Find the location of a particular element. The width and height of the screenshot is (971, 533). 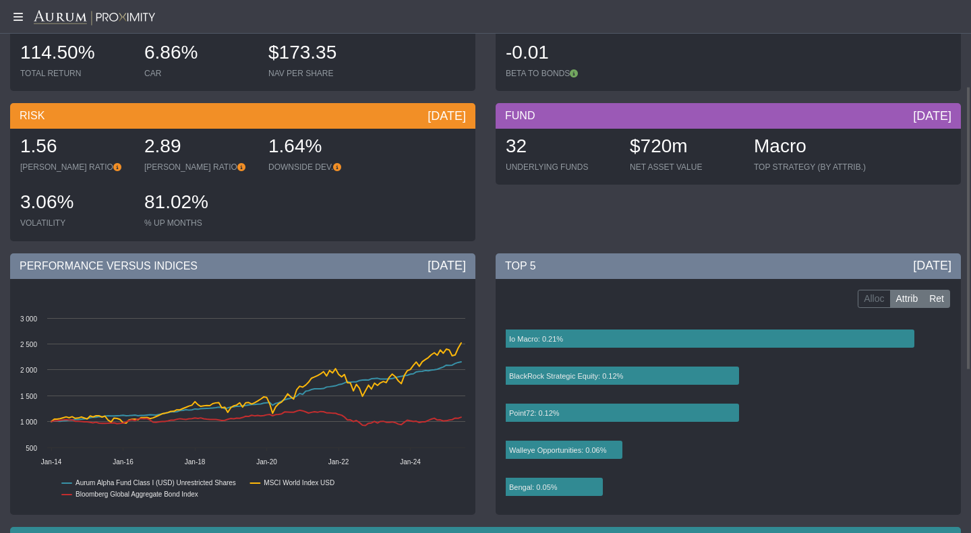

img: Aurum-Proximity%20white.svg is located at coordinates (94, 18).